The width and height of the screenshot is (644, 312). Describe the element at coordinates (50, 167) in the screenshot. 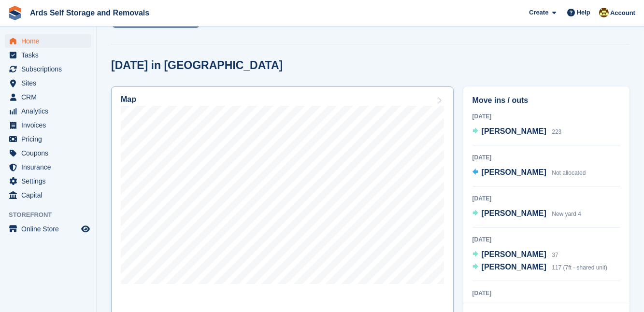

I see `span: Insurance` at that location.